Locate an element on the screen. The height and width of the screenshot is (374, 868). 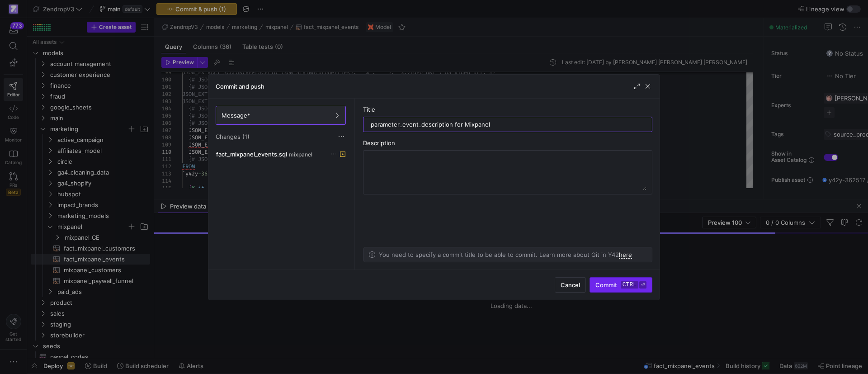
button: fact_mixpanel_events.sqlmixpanel is located at coordinates (281, 154).